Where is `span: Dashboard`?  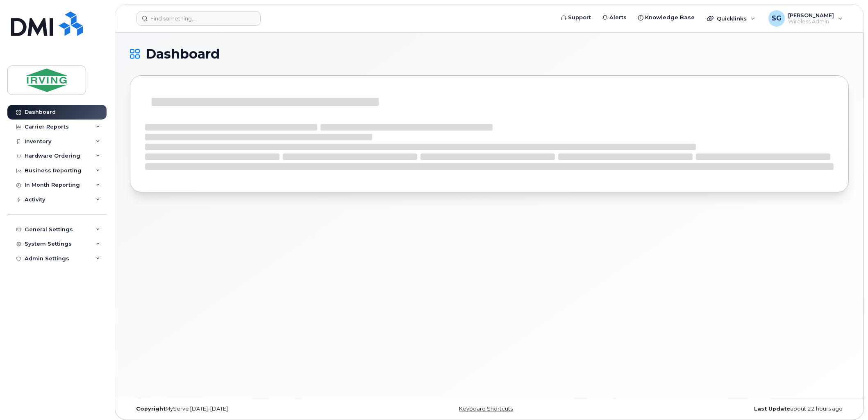
span: Dashboard is located at coordinates (183, 54).